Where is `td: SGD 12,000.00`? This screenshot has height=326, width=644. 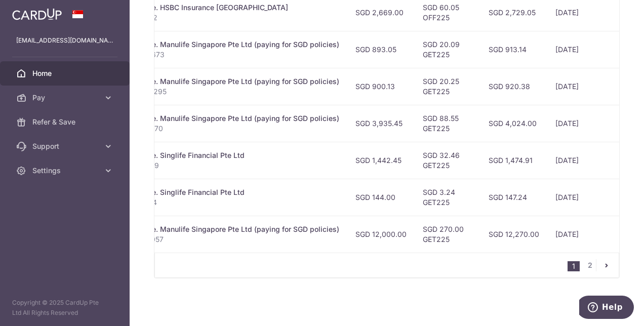 td: SGD 12,000.00 is located at coordinates (381, 234).